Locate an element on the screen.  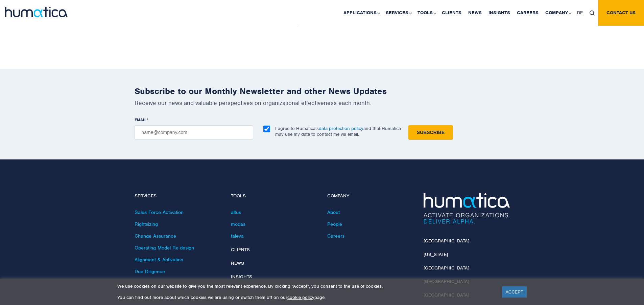
a: About is located at coordinates (334, 212).